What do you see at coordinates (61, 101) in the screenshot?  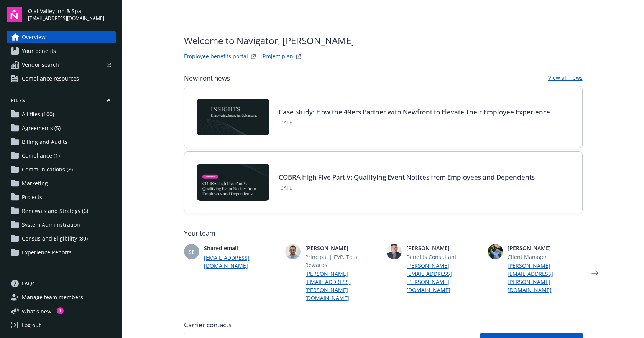 I see `button: Files` at bounding box center [61, 101].